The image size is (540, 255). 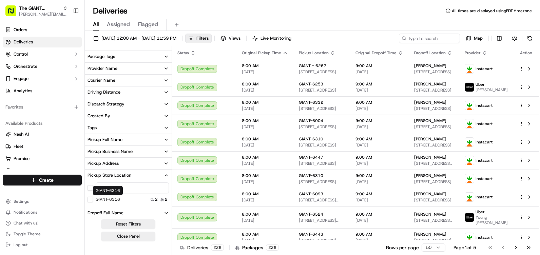 What do you see at coordinates (14, 14) in the screenshot?
I see `img: Nash` at bounding box center [14, 14].